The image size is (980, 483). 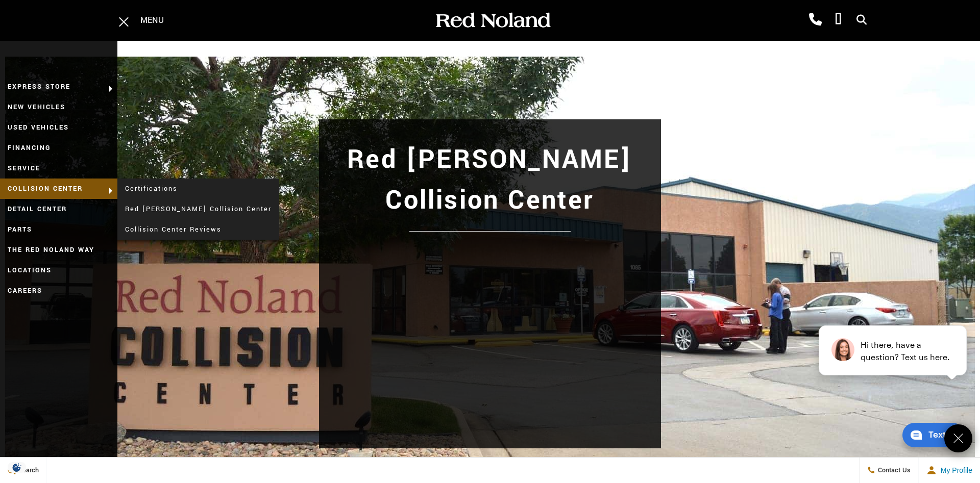 I want to click on span: Text us, so click(x=65, y=23).